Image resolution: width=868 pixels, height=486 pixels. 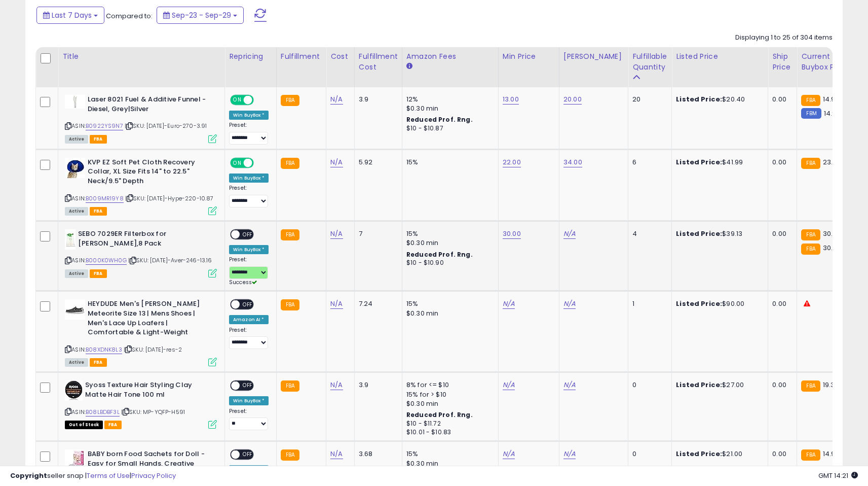 I want to click on a: 13.00, so click(x=511, y=99).